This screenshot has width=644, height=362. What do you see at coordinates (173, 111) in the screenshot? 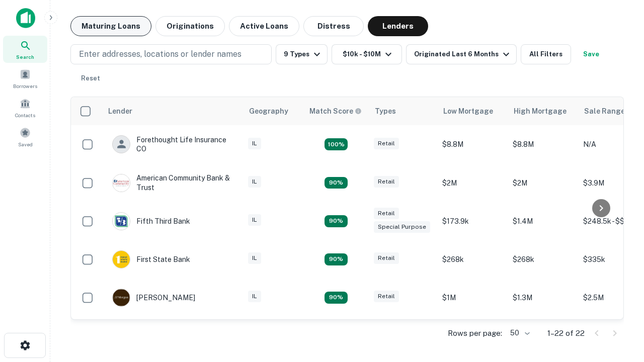
I see `th: Lender` at bounding box center [173, 111].